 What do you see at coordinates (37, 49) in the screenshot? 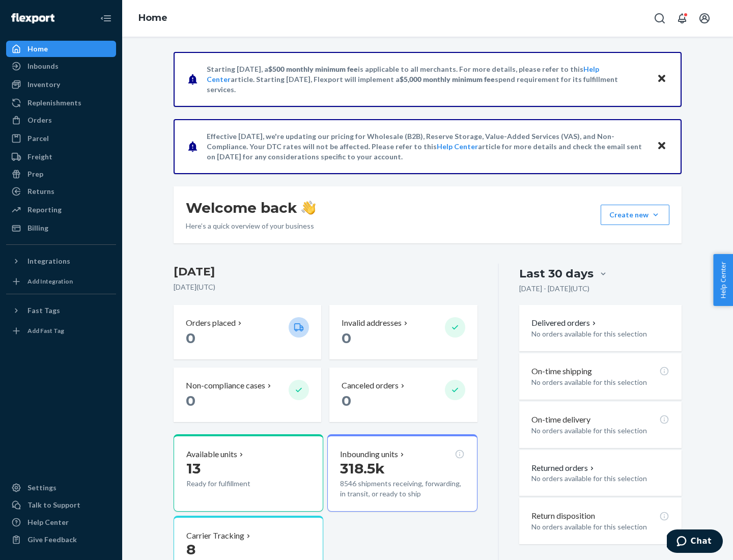
I see `div: Home` at bounding box center [37, 49].